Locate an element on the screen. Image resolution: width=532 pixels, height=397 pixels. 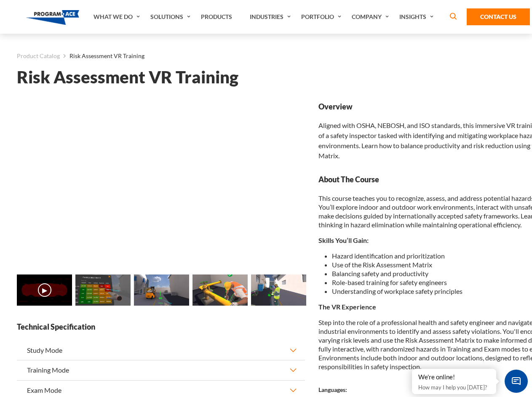
img: Risk Assessment VR Training - Preview 2 is located at coordinates (161, 290).